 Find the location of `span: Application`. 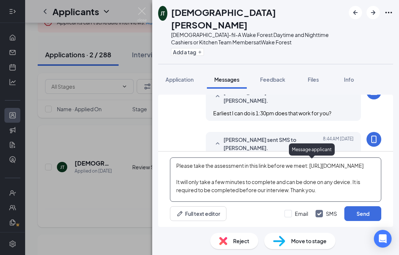

span: Application is located at coordinates (180, 80).